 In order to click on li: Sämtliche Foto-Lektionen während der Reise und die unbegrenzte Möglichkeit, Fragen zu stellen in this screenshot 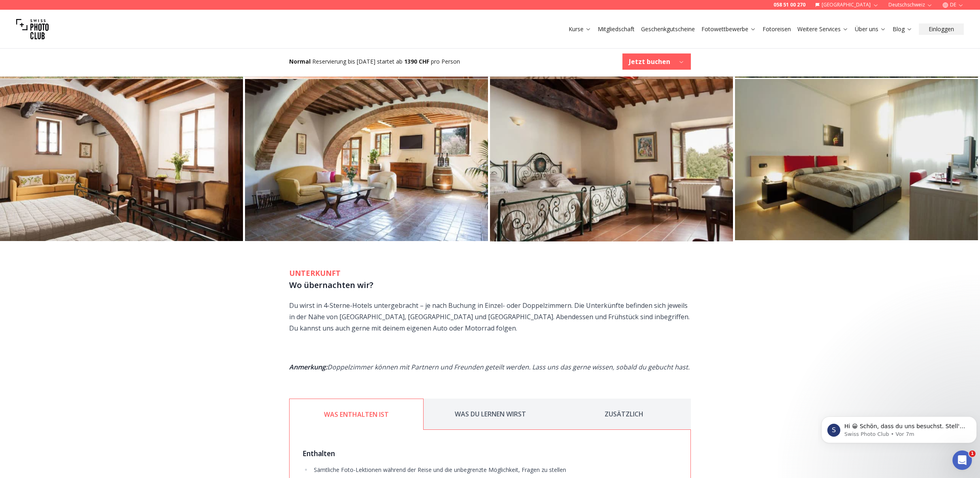, I will do `click(494, 470)`.